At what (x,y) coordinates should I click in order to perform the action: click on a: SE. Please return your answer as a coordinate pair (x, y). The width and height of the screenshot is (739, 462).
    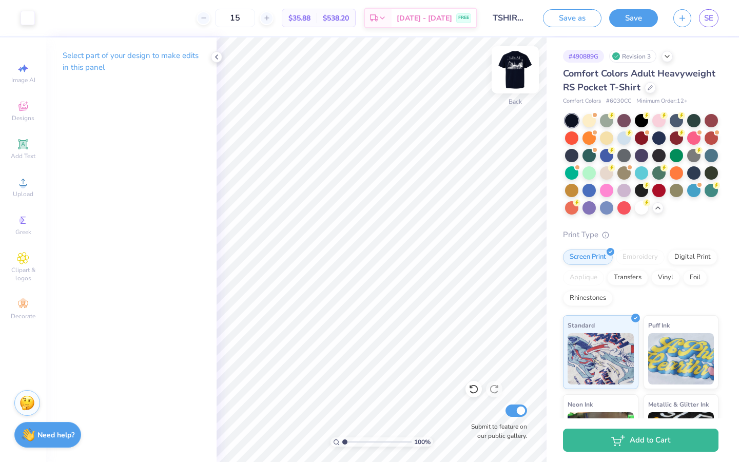
    Looking at the image, I should click on (709, 18).